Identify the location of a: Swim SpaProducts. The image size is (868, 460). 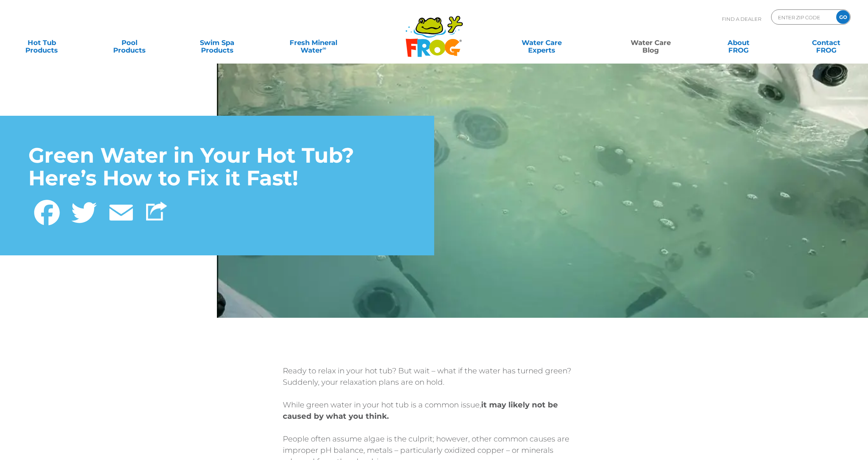
(217, 43).